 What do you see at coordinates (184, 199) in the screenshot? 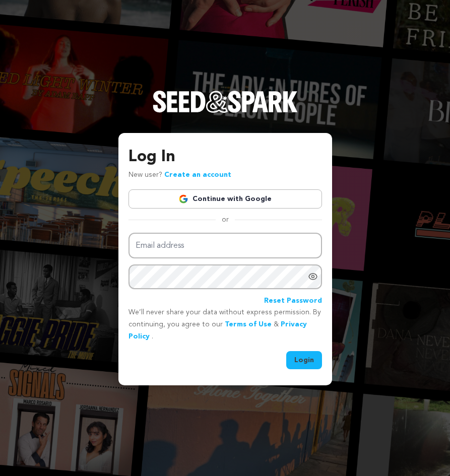
I see `img: Google logo` at bounding box center [184, 199].